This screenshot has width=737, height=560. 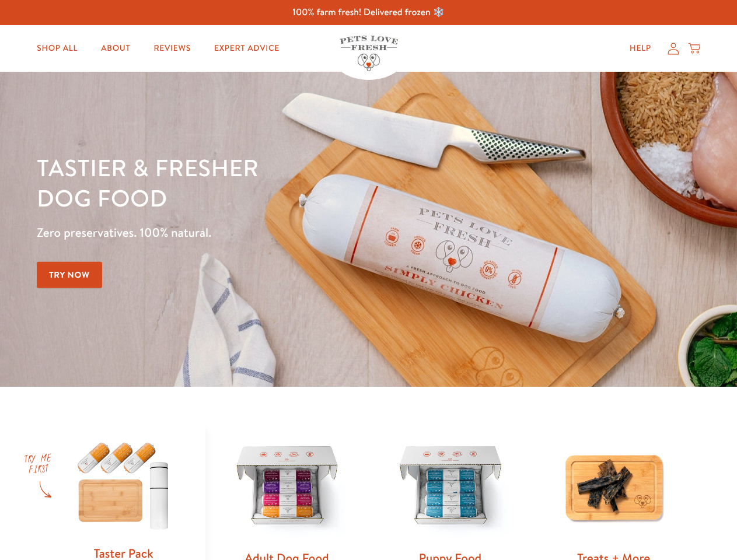 I want to click on a: Reviews, so click(x=172, y=49).